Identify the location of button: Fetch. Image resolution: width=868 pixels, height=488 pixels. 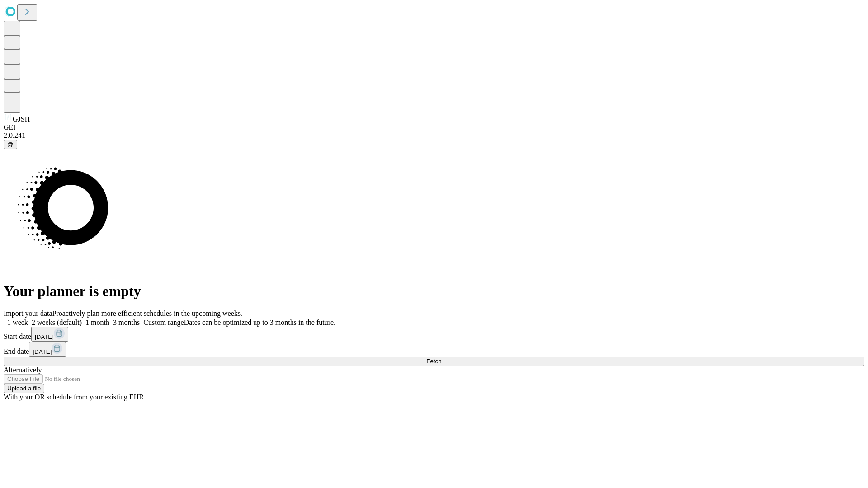
(434, 361).